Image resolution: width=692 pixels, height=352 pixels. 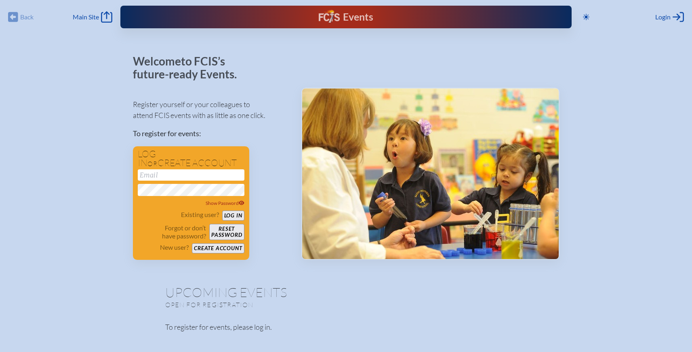 What do you see at coordinates (227, 232) in the screenshot?
I see `button: Resetpassword` at bounding box center [227, 232].